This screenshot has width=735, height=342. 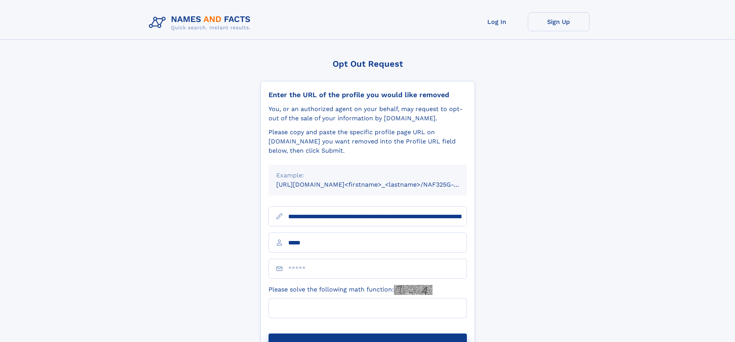 What do you see at coordinates (201, 23) in the screenshot?
I see `img: Logo Names and Facts` at bounding box center [201, 23].